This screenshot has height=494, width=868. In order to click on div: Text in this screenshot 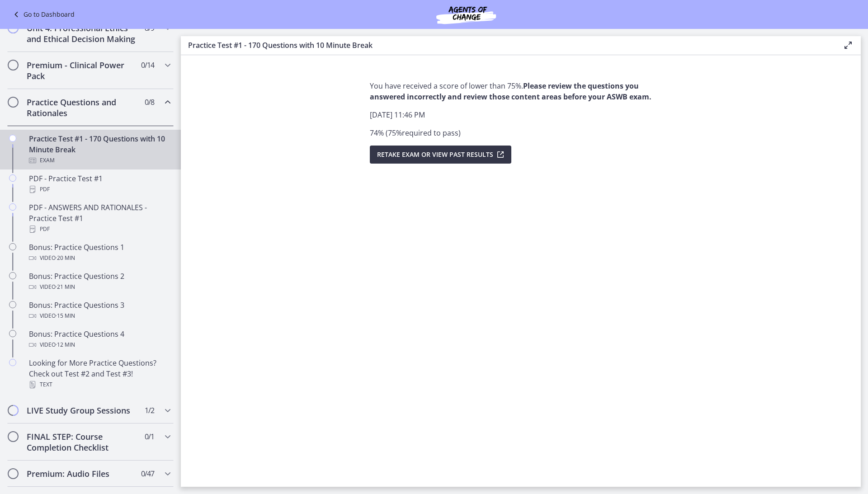, I will do `click(100, 384)`.